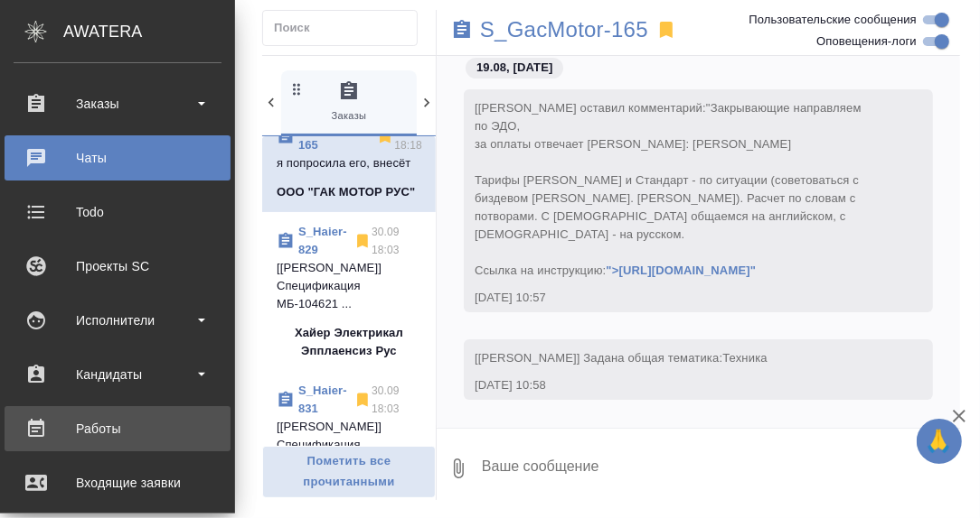 This screenshot has width=980, height=518. I want to click on a: S_Haier-829, so click(323, 241).